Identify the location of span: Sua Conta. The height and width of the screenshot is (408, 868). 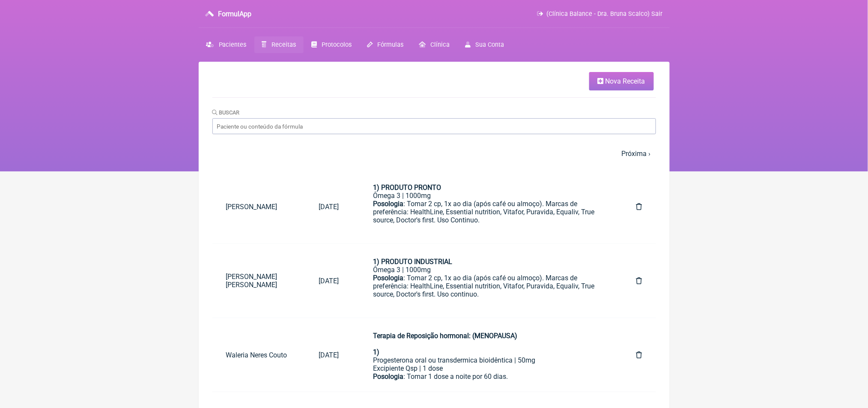
(490, 44).